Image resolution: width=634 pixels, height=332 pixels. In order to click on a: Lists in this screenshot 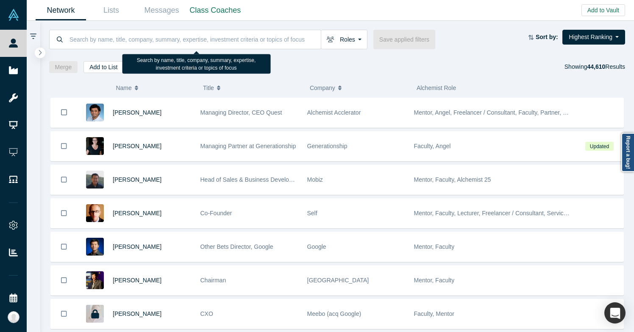, I will do `click(111, 10)`.